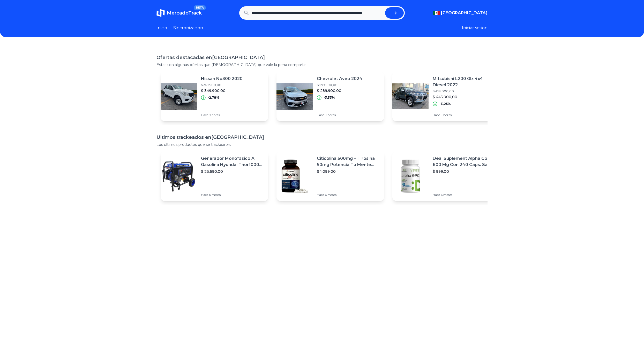  What do you see at coordinates (329, 98) in the screenshot?
I see `p: -3,33%` at bounding box center [329, 98].